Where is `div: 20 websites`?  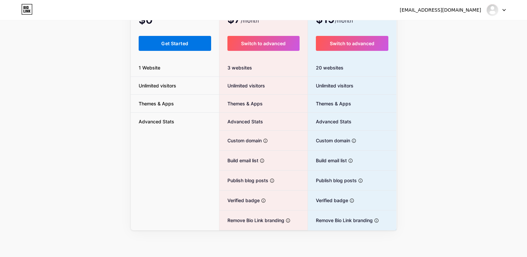 div: 20 websites is located at coordinates (352, 68).